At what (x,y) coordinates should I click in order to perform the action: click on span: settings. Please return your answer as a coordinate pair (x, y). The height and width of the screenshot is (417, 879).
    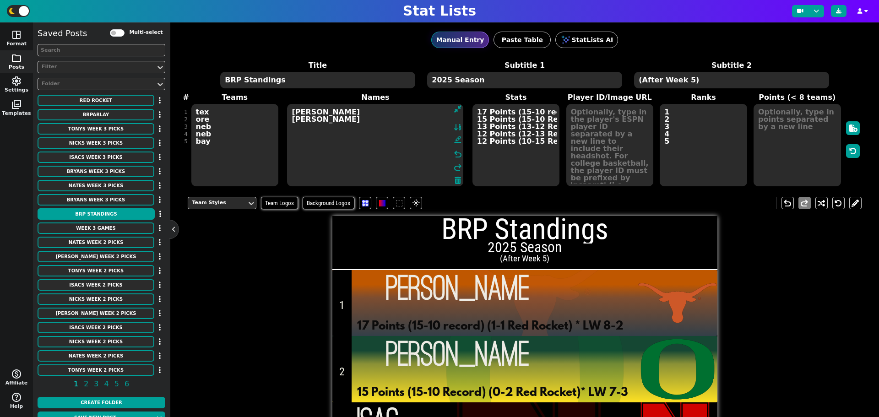
    Looking at the image, I should click on (16, 81).